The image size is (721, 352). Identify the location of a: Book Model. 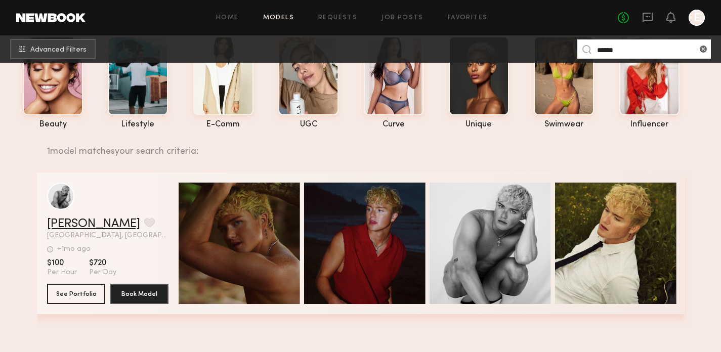
(139, 294).